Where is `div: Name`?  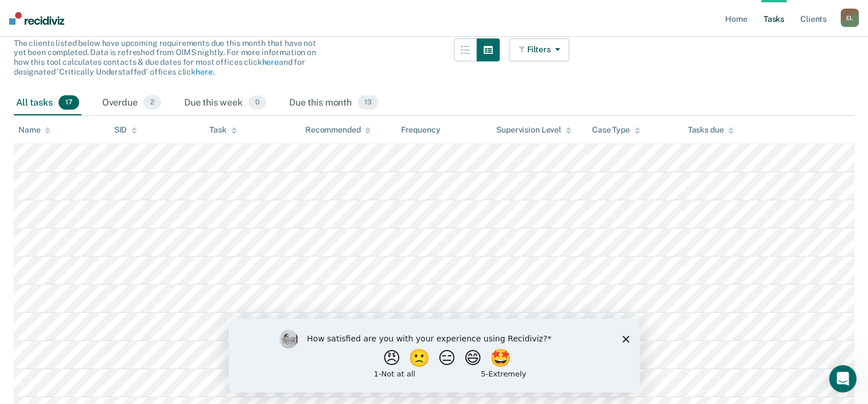 div: Name is located at coordinates (34, 129).